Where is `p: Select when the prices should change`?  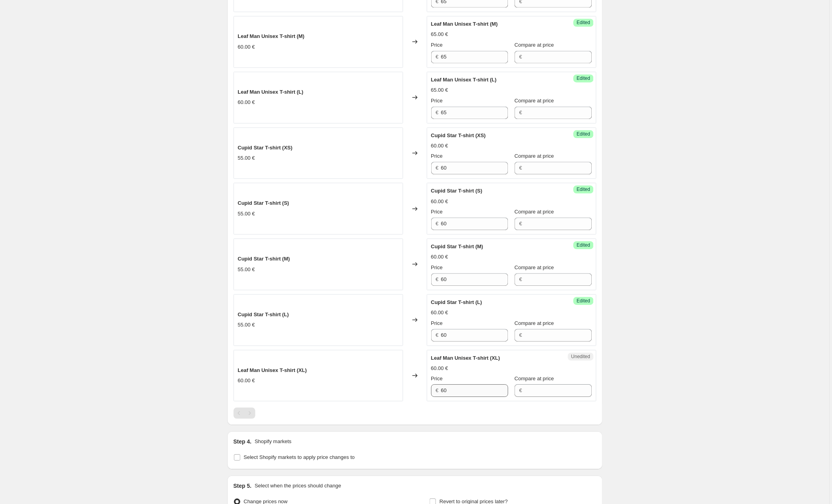
p: Select when the prices should change is located at coordinates (298, 486).